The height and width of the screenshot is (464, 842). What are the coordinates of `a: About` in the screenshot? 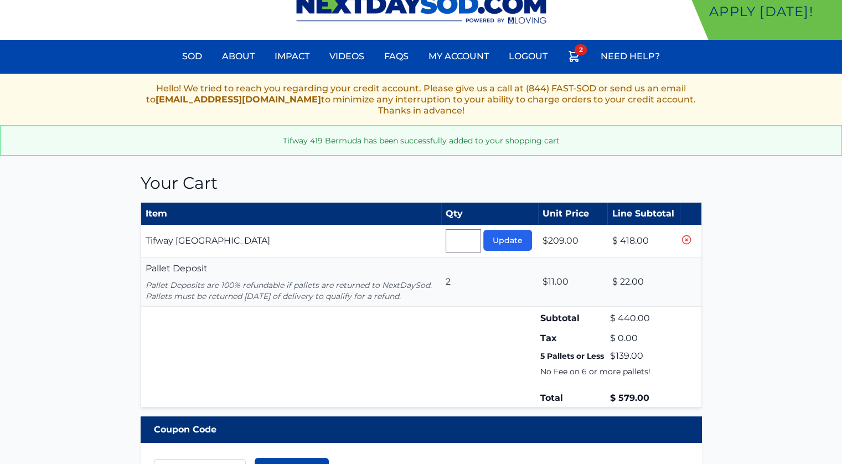 It's located at (238, 56).